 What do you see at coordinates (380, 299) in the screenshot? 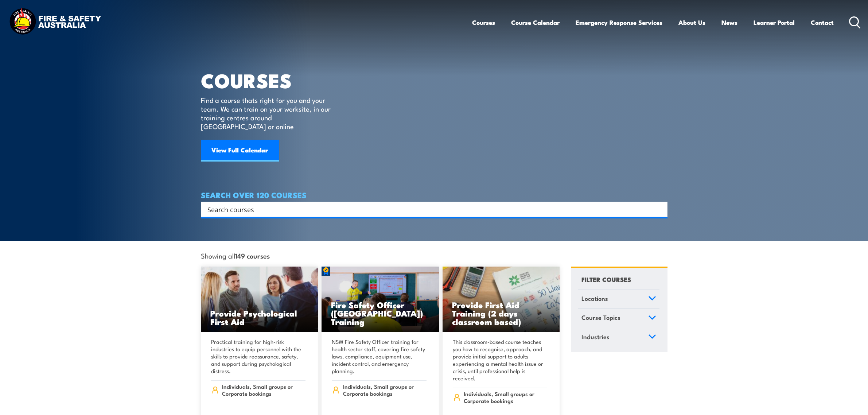
I see `img: Fire Safety Advisor` at bounding box center [380, 299].